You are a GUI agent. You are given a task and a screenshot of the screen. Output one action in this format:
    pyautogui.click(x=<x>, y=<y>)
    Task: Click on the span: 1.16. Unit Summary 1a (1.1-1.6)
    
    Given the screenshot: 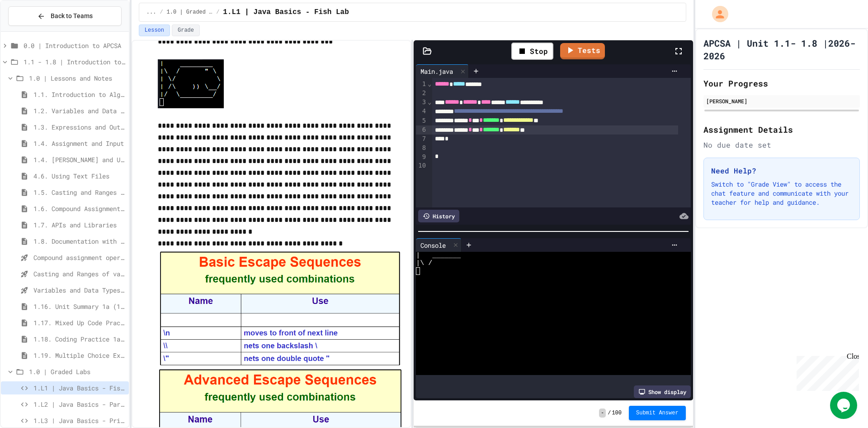 What is the action you would take?
    pyautogui.click(x=79, y=306)
    